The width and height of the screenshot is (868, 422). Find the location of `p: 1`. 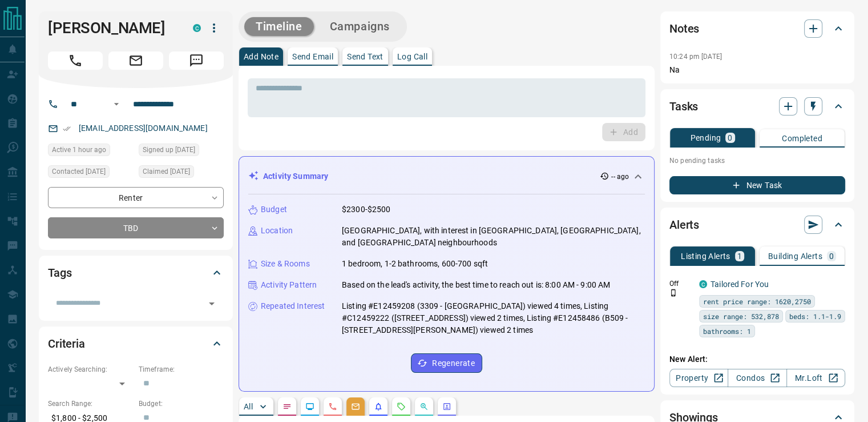

p: 1 is located at coordinates (739, 256).